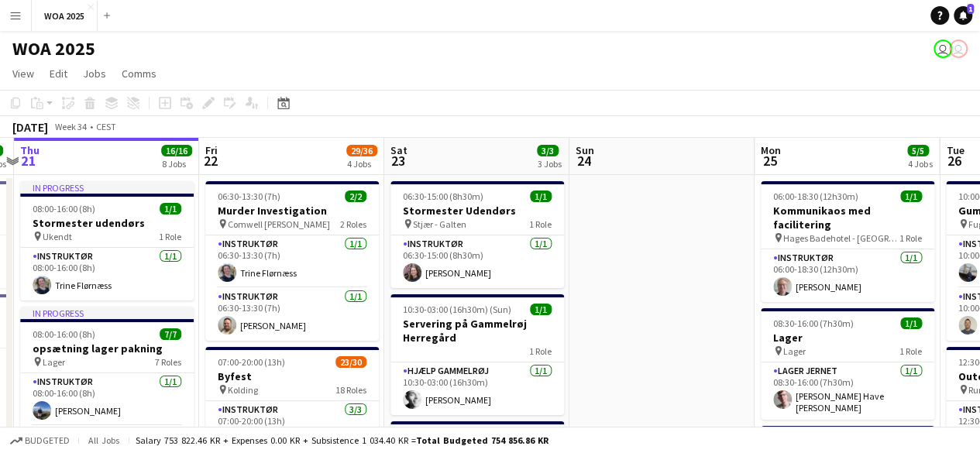  Describe the element at coordinates (342, 440) in the screenshot. I see `div: Salary 753 822.46 KR + Expenses 0.00 KR + Subsistence 1 034.40 KR =` at that location.